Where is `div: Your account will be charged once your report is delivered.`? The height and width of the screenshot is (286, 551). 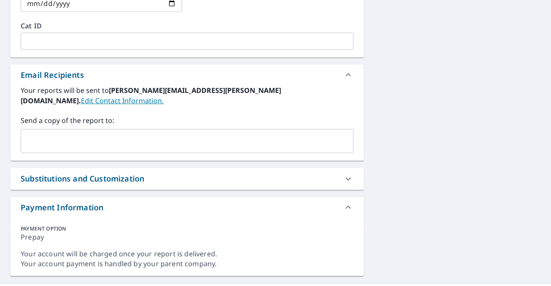 div: Your account will be charged once your report is delivered. is located at coordinates (187, 254).